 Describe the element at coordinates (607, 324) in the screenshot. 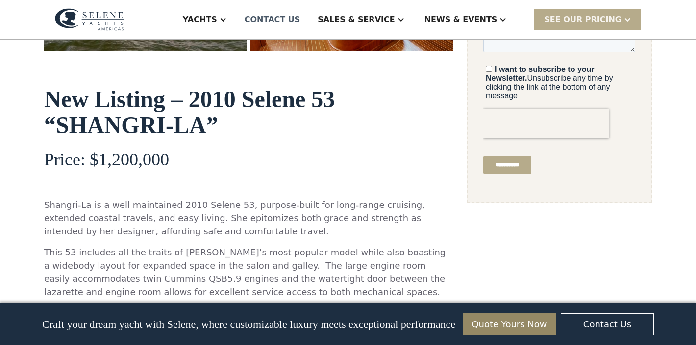

I see `a: Contact Us` at that location.